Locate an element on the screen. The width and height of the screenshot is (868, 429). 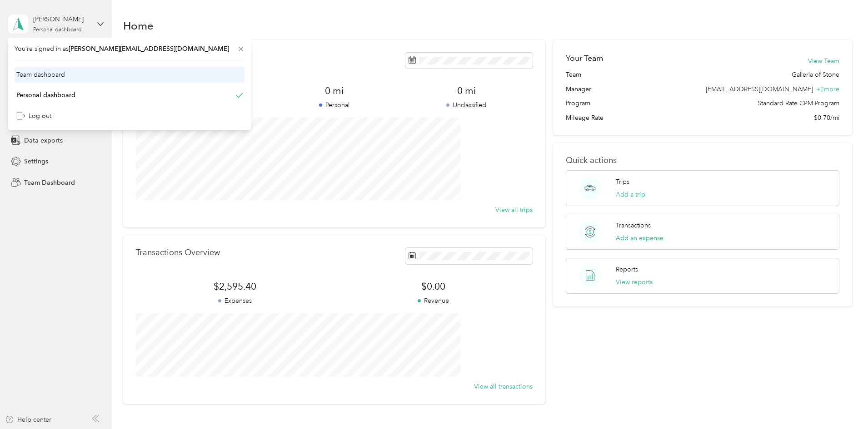
p: Trips is located at coordinates (623, 182).